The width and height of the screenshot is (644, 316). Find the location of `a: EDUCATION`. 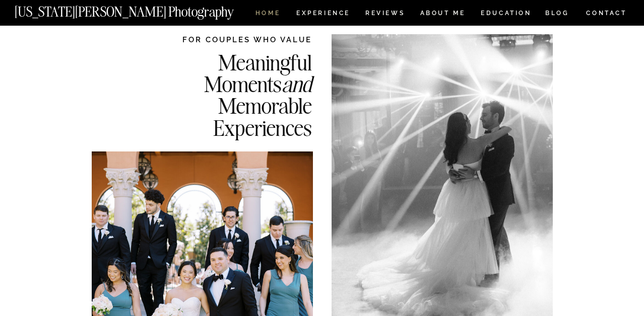

a: EDUCATION is located at coordinates (506, 14).